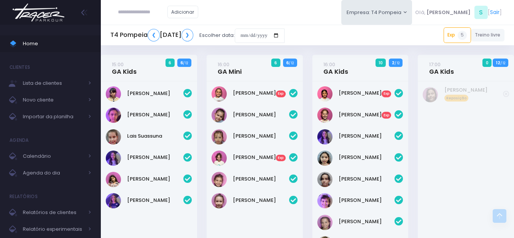  Describe the element at coordinates (155, 136) in the screenshot. I see `a: Lais Suassuna` at that location.